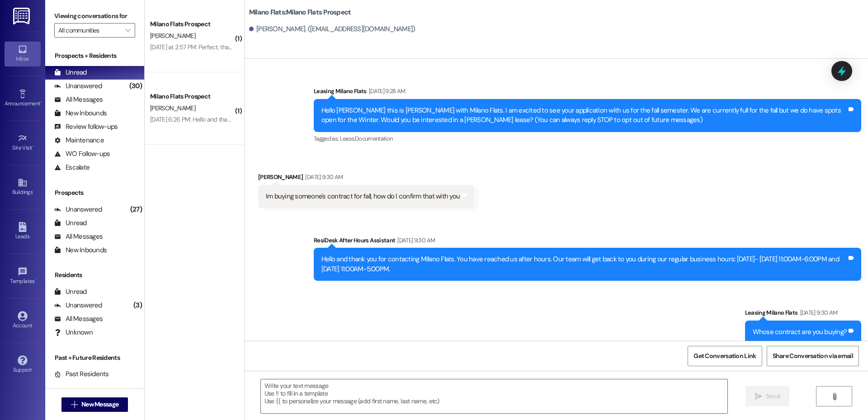 The image size is (868, 420). I want to click on a: Account, so click(23, 320).